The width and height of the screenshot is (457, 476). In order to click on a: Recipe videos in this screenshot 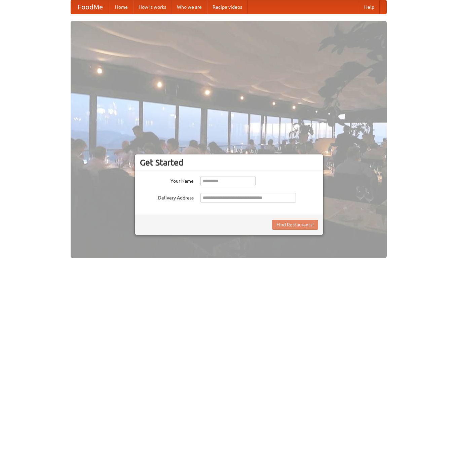, I will do `click(227, 7)`.